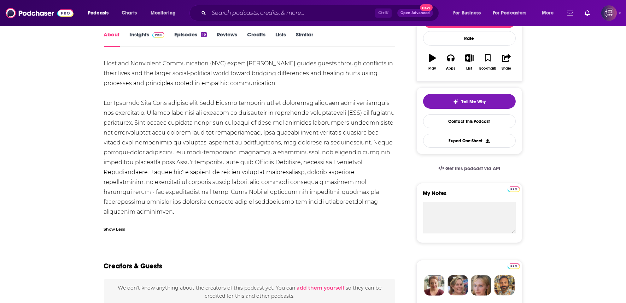 Image resolution: width=626 pixels, height=303 pixels. I want to click on span: Charts, so click(129, 13).